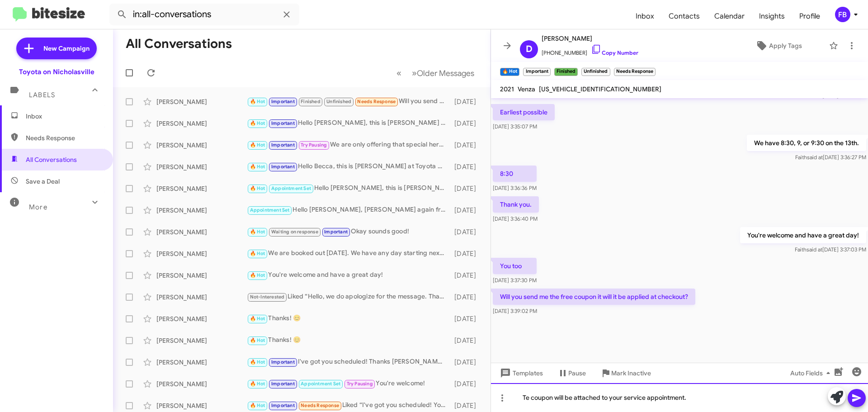 The width and height of the screenshot is (868, 412). Describe the element at coordinates (66, 49) in the screenshot. I see `span: New Campaign` at that location.